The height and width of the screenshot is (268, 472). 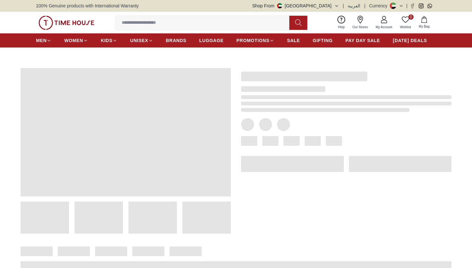 What do you see at coordinates (360, 22) in the screenshot?
I see `a: Our Stores` at bounding box center [360, 22].